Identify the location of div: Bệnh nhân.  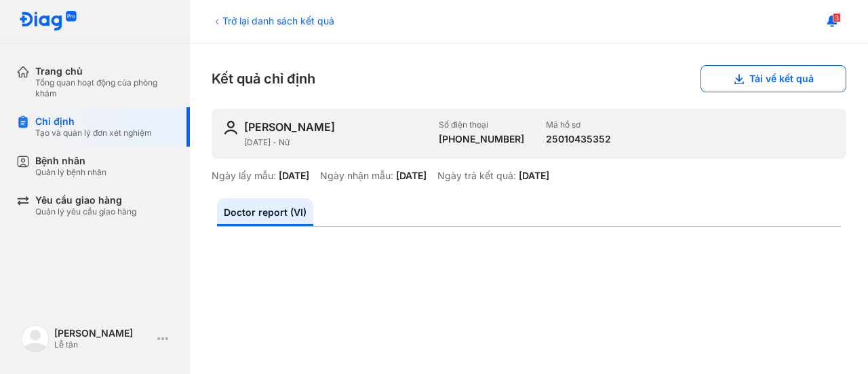
(71, 161).